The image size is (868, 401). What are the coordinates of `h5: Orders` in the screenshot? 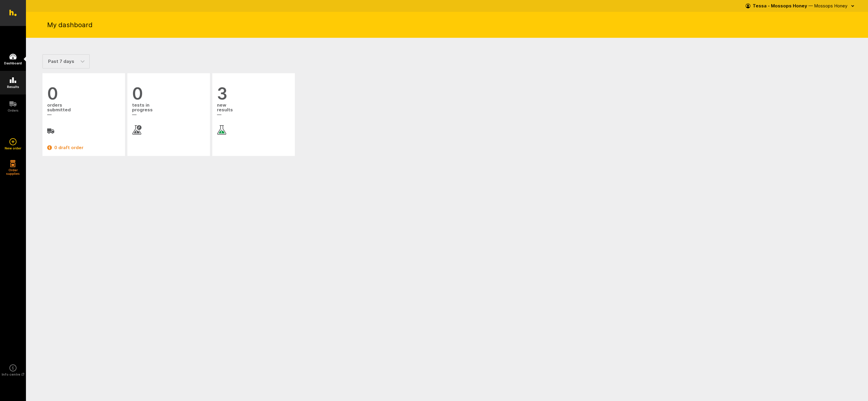 It's located at (13, 110).